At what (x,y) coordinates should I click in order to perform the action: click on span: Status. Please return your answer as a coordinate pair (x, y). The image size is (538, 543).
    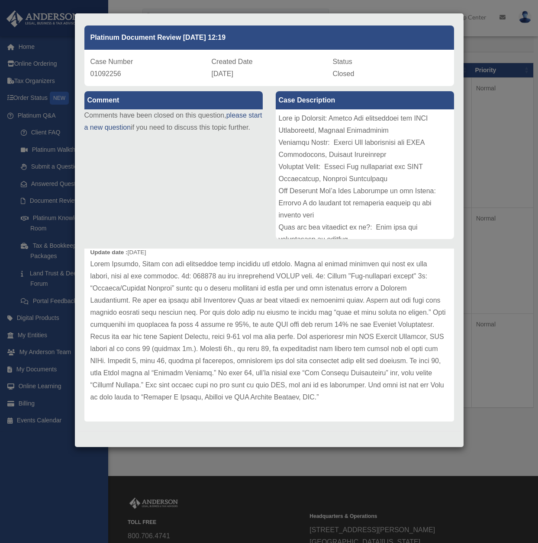
    Looking at the image, I should click on (342, 61).